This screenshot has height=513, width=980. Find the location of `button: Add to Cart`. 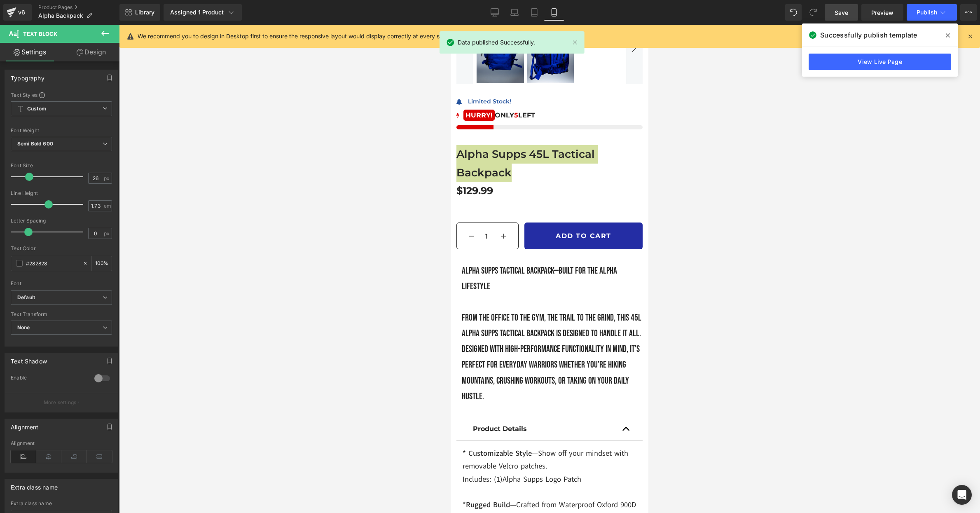

button: Add to Cart is located at coordinates (133, 211).